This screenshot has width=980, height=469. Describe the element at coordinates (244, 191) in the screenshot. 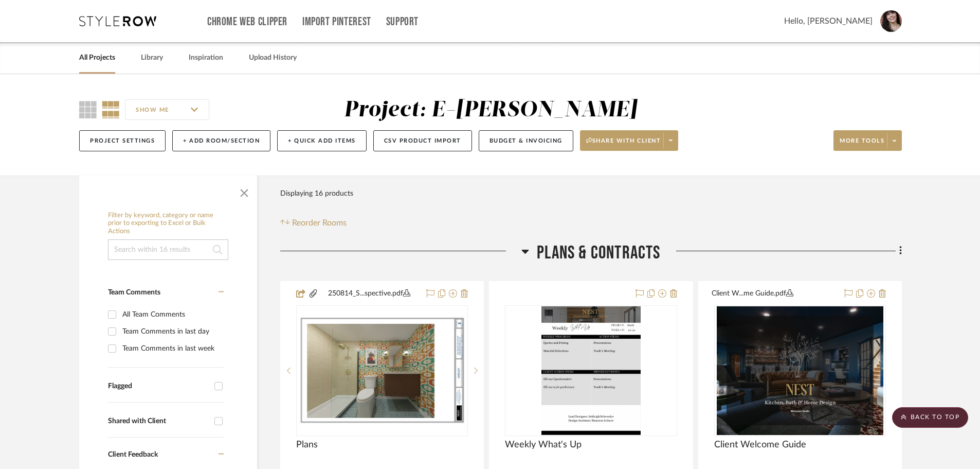

I see `button: Close` at that location.